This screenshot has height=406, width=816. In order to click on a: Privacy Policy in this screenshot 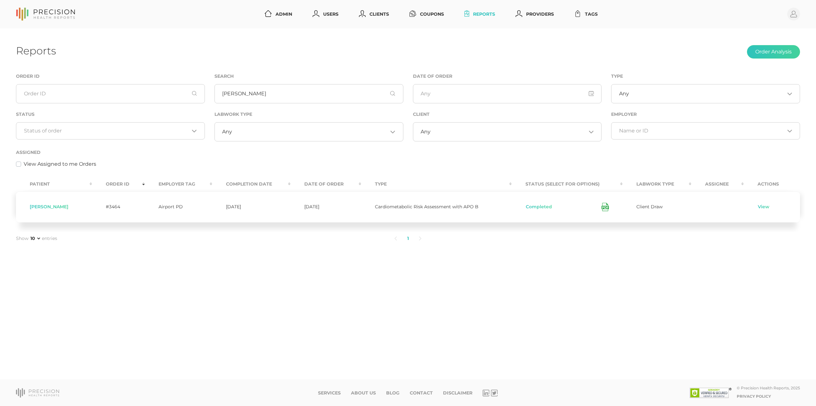, I will do `click(754, 396)`.